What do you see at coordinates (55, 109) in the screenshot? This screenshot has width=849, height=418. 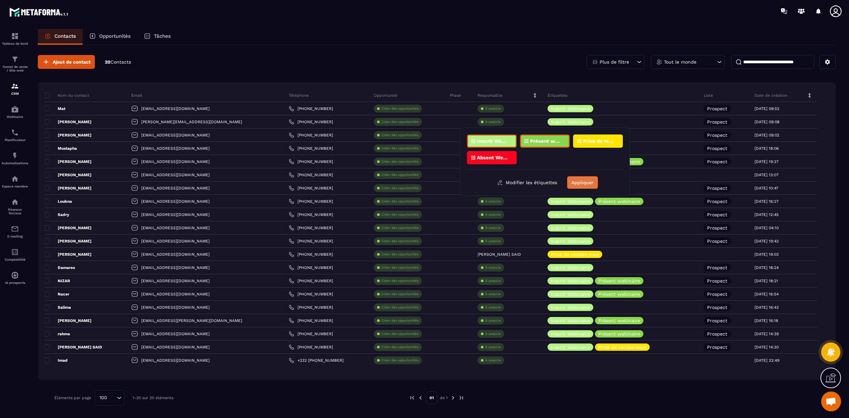 I see `p: Mat` at bounding box center [55, 109].